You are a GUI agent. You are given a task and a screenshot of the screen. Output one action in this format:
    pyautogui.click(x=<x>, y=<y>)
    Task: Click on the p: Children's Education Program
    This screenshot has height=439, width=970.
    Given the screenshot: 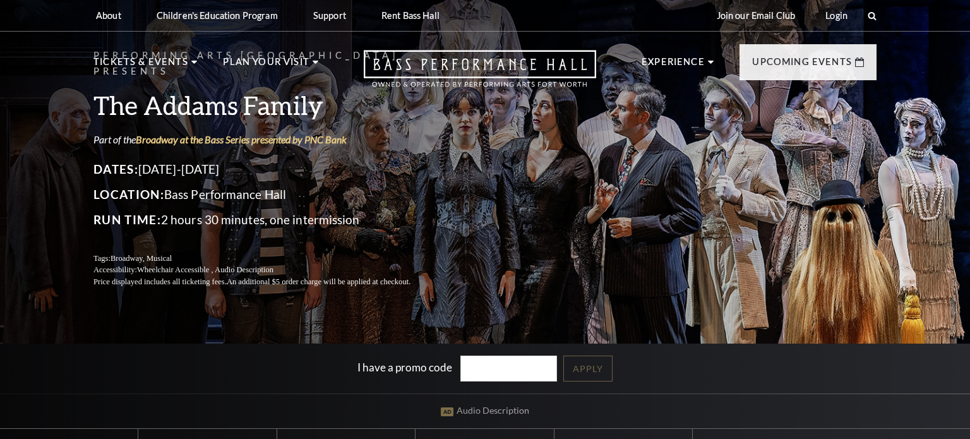 What is the action you would take?
    pyautogui.click(x=217, y=15)
    